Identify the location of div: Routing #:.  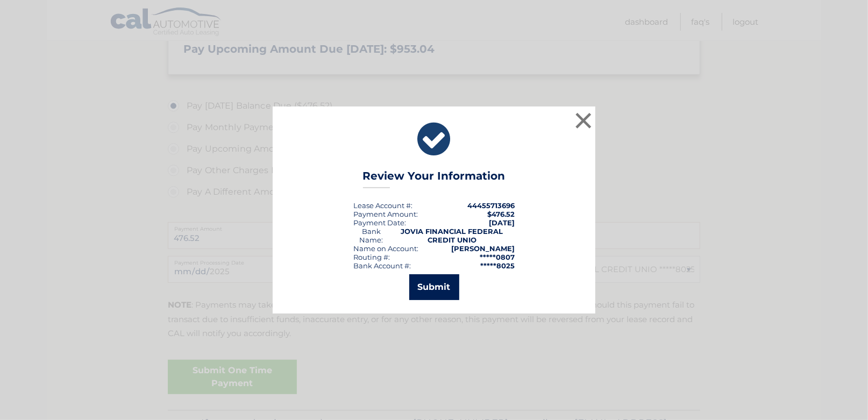
(372, 257).